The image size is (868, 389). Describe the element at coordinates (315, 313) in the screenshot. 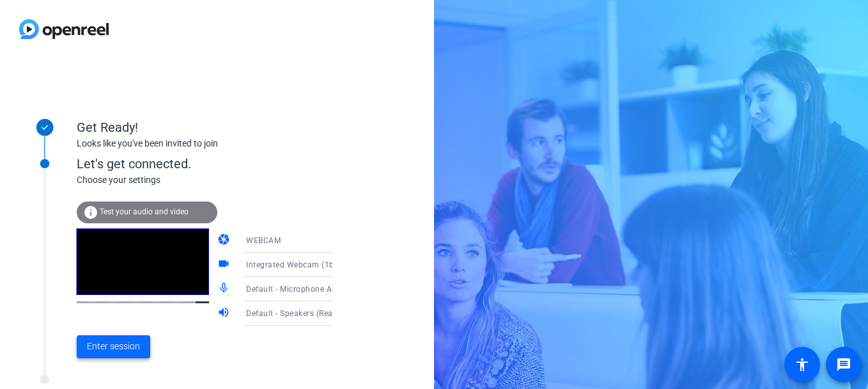

I see `span: Default - Speakers (Realtek(R) Audio)` at that location.